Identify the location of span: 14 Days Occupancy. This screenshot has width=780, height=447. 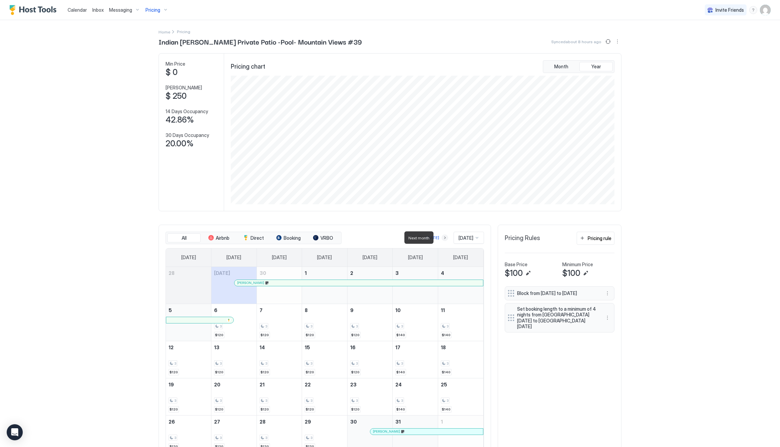
(187, 111).